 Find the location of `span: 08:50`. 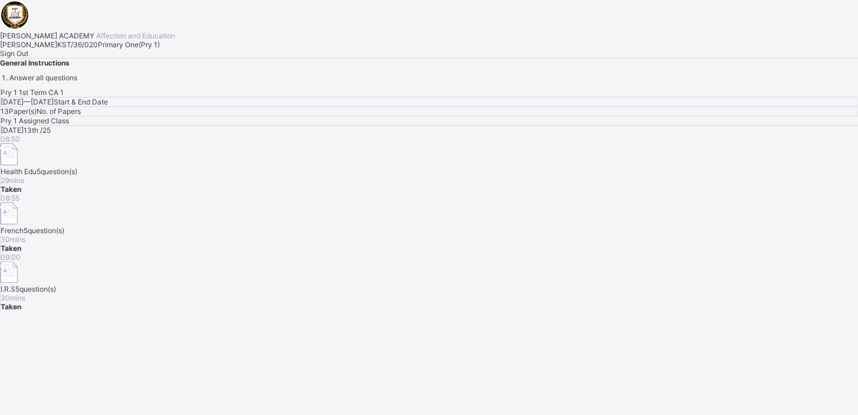

span: 08:50 is located at coordinates (10, 139).